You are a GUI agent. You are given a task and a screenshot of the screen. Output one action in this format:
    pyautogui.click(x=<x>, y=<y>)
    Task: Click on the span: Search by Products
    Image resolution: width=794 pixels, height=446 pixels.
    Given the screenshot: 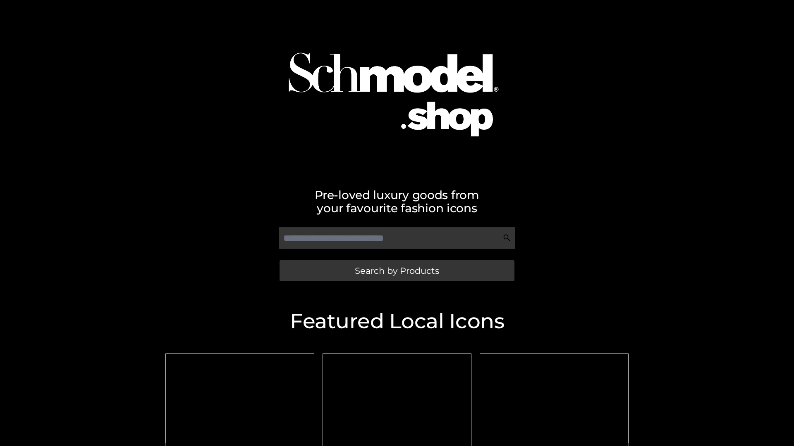 What is the action you would take?
    pyautogui.click(x=397, y=271)
    